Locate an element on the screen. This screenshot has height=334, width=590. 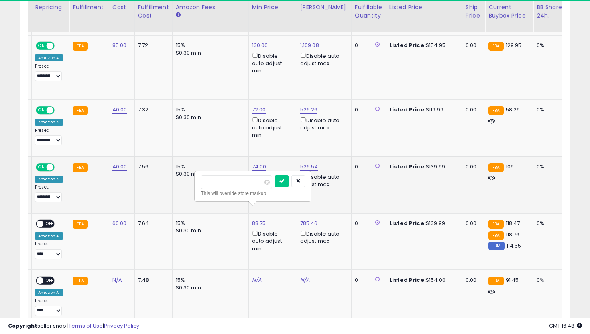
a: 130.00 is located at coordinates (260, 45).